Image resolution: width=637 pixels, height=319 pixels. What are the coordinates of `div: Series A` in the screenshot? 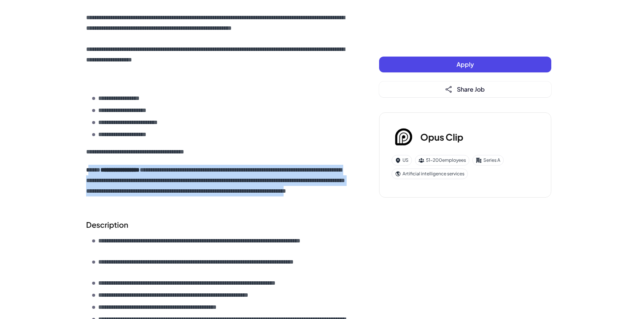 It's located at (488, 160).